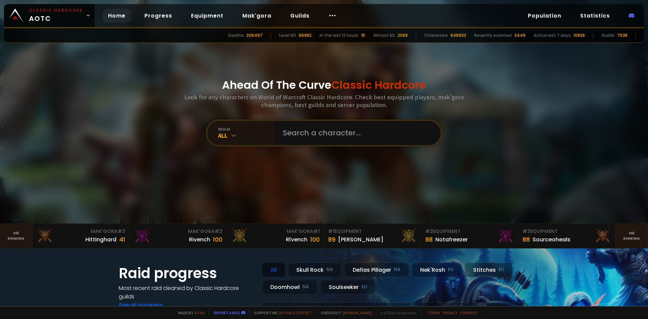 The image size is (648, 319). Describe the element at coordinates (281, 313) in the screenshot. I see `span: Support me,` at that location.